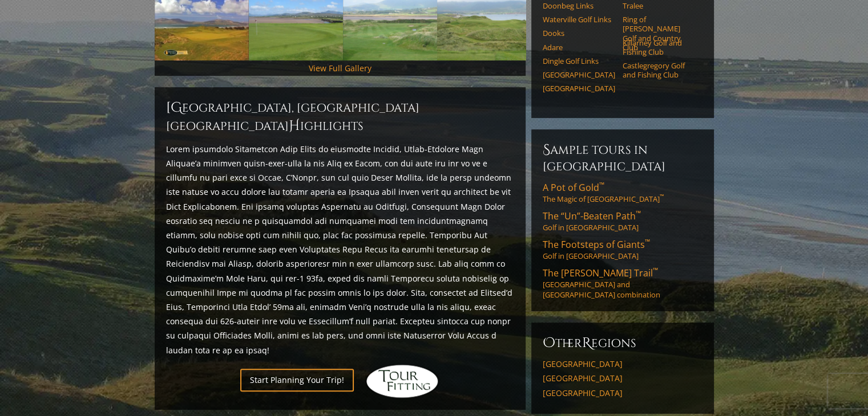 The height and width of the screenshot is (416, 868). Describe the element at coordinates (295, 126) in the screenshot. I see `span: H` at that location.